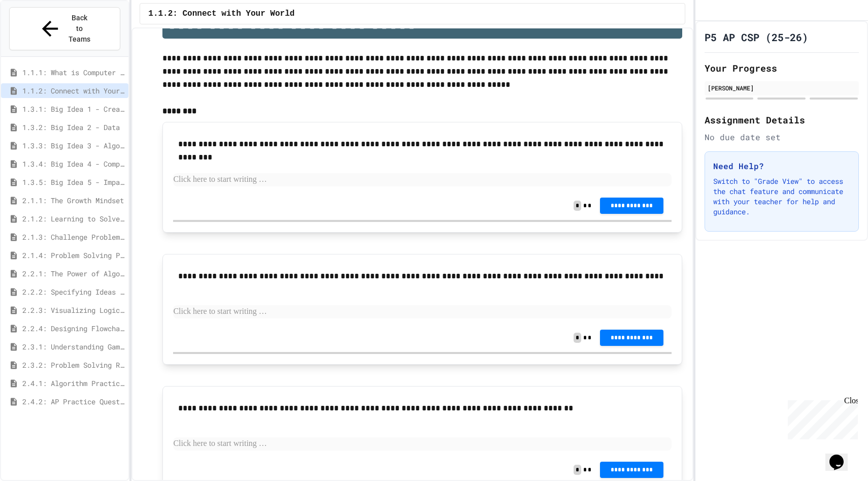 Image resolution: width=868 pixels, height=481 pixels. I want to click on span: 2.3.2: Problem Solving Reflection, so click(73, 365).